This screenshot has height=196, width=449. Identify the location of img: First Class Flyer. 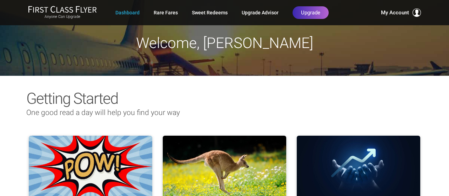
(62, 9).